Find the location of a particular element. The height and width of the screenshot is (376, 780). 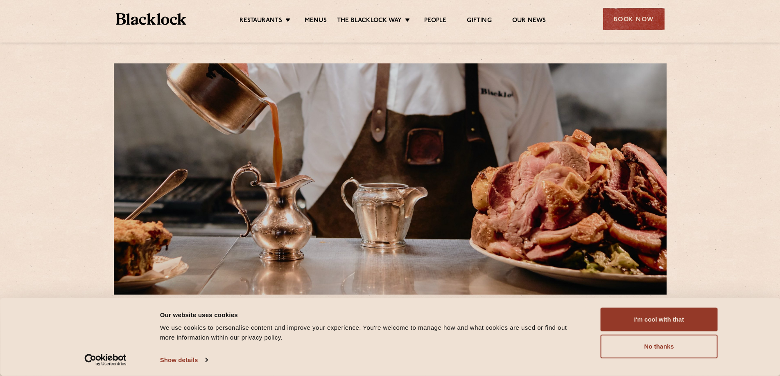

a: The Blacklock Way is located at coordinates (369, 21).